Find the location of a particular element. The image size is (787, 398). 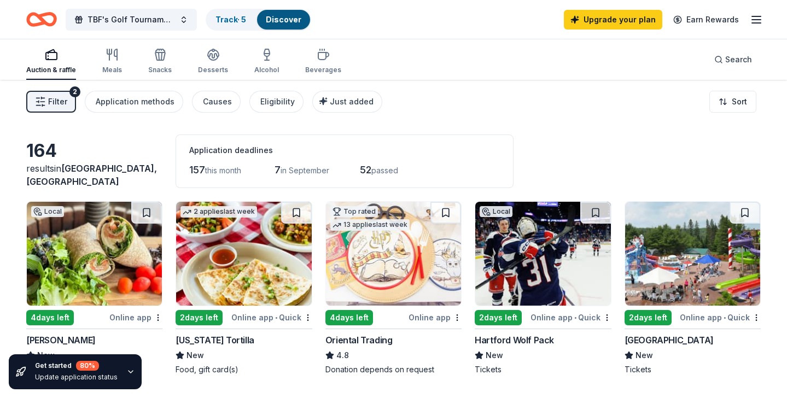

button: Application methods is located at coordinates (134, 102).